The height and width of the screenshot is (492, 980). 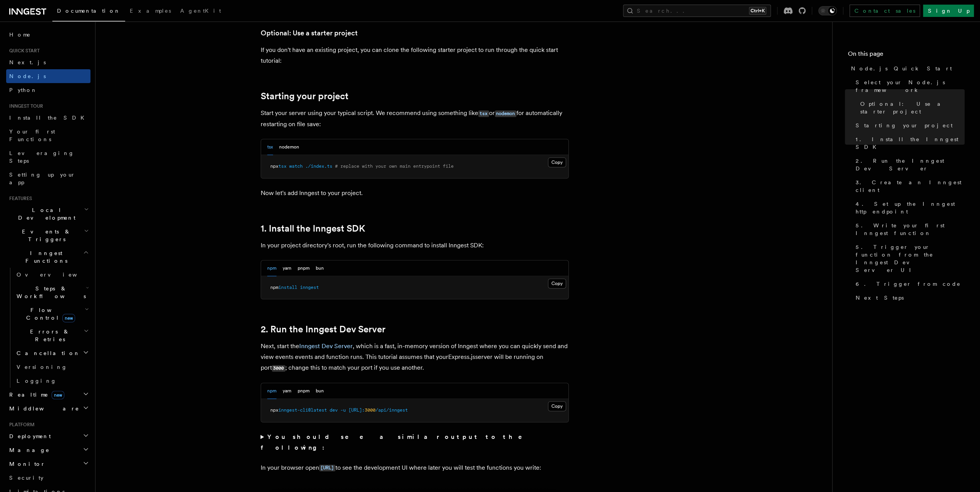 I want to click on a: Leveraging Steps, so click(x=48, y=157).